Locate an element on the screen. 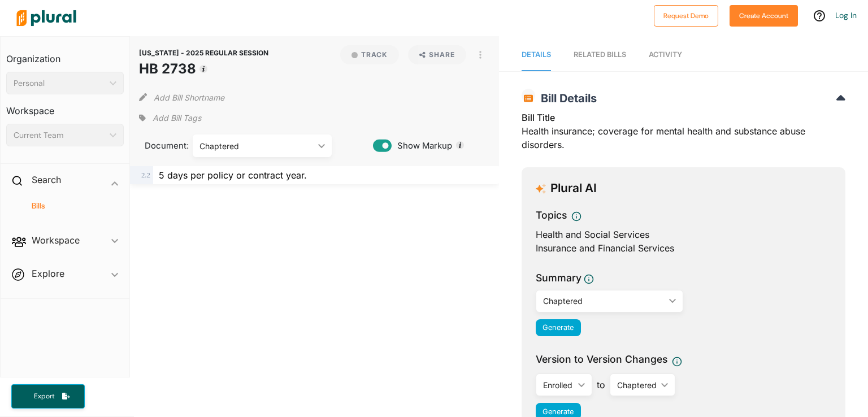 The image size is (868, 417). a: Activity is located at coordinates (665, 55).